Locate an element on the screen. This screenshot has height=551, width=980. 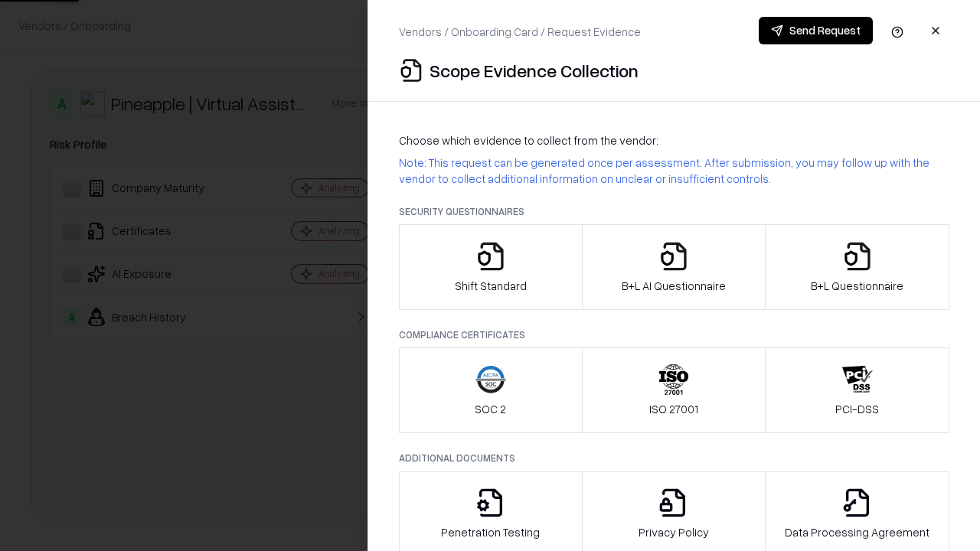
p: ISO 27001 is located at coordinates (674, 409).